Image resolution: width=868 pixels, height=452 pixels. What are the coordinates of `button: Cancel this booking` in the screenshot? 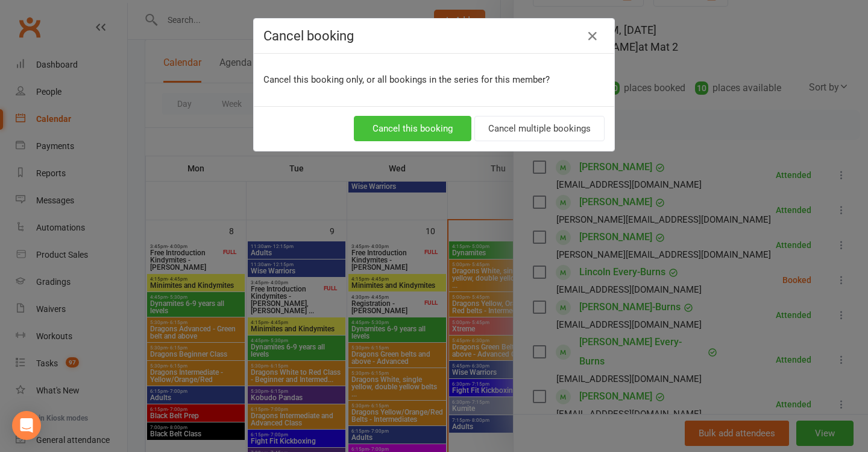 It's located at (413, 129).